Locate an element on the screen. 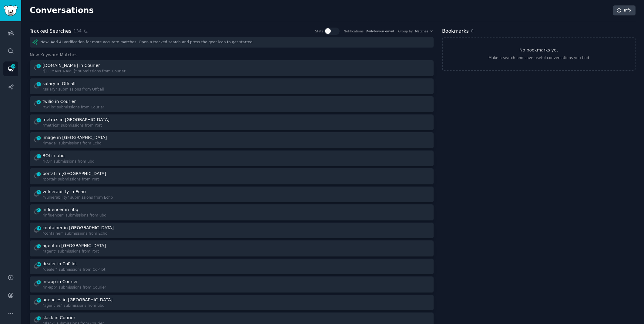 Image resolution: width=644 pixels, height=324 pixels. div: dealer in CoPilot is located at coordinates (60, 264).